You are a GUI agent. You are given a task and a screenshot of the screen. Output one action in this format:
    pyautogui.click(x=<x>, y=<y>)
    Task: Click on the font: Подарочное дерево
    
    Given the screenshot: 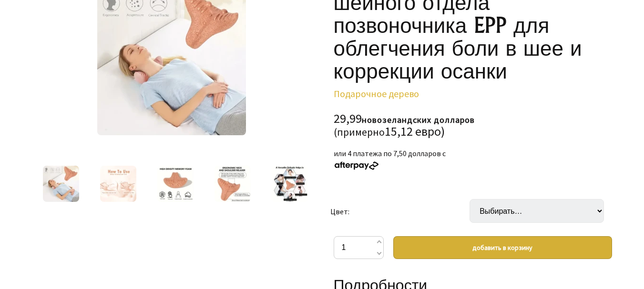 What is the action you would take?
    pyautogui.click(x=376, y=93)
    